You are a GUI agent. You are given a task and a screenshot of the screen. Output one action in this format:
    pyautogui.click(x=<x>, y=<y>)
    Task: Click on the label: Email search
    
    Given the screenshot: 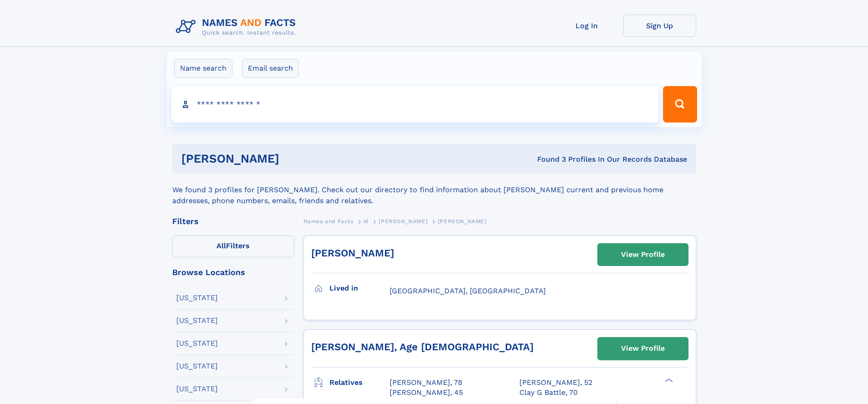 What is the action you would take?
    pyautogui.click(x=270, y=68)
    